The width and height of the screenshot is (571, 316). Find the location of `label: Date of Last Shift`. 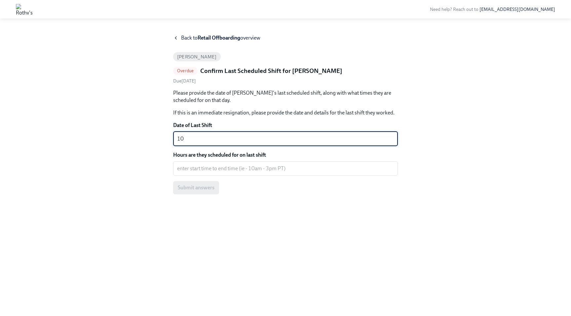

label: Date of Last Shift is located at coordinates (285, 125).